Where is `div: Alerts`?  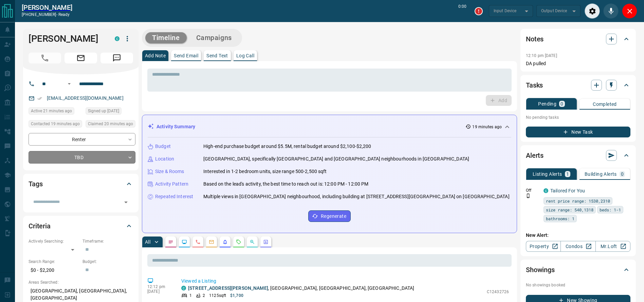 div: Alerts is located at coordinates (578, 155).